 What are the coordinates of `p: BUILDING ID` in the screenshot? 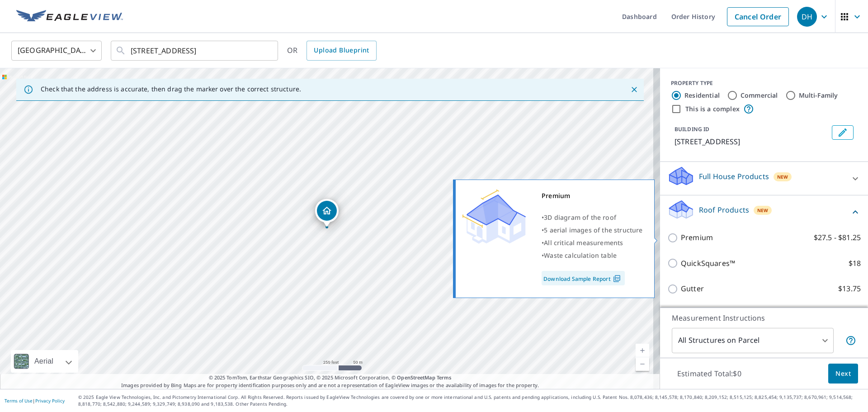 It's located at (691, 129).